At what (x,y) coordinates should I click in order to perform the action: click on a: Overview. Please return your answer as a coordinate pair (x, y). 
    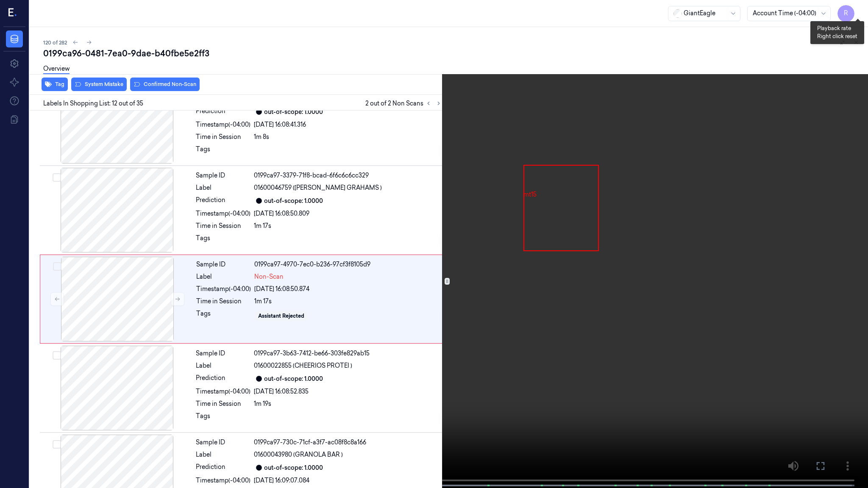
    Looking at the image, I should click on (57, 69).